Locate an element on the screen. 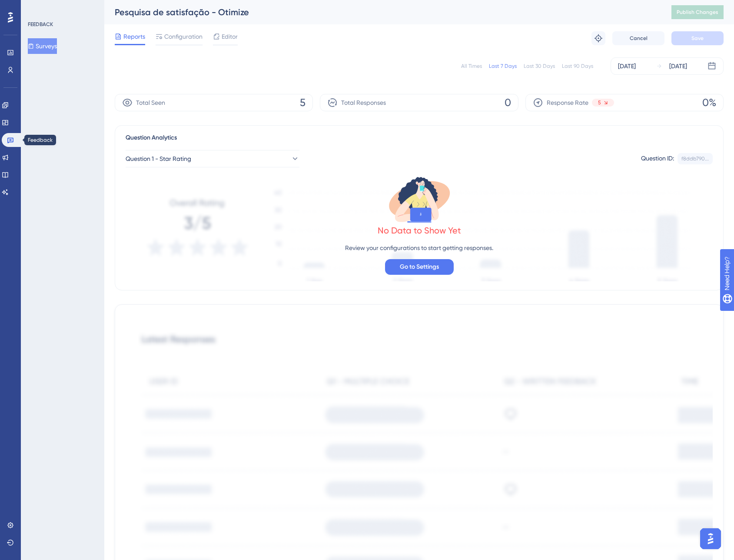 The image size is (734, 560). span: Total Responses is located at coordinates (363, 102).